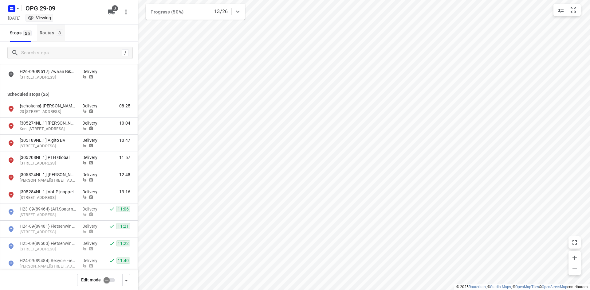 The image size is (590, 290). I want to click on span: 10:04, so click(125, 123).